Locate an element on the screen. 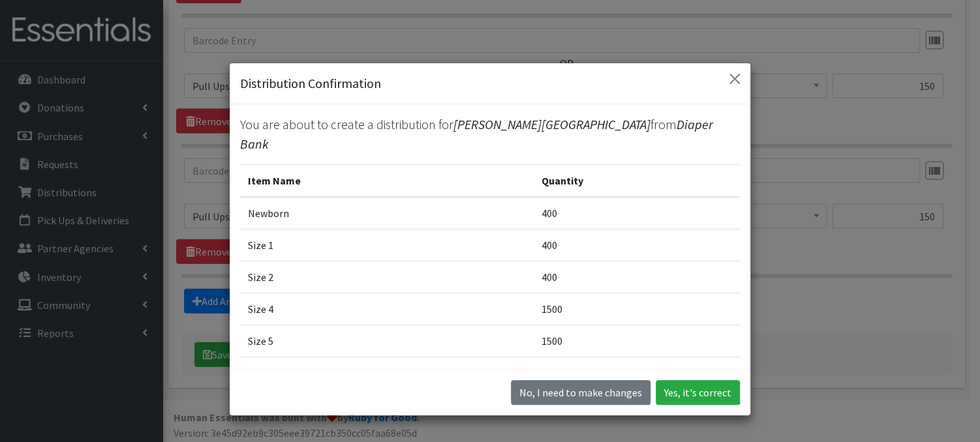 The height and width of the screenshot is (442, 980). td: Size 4 is located at coordinates (387, 309).